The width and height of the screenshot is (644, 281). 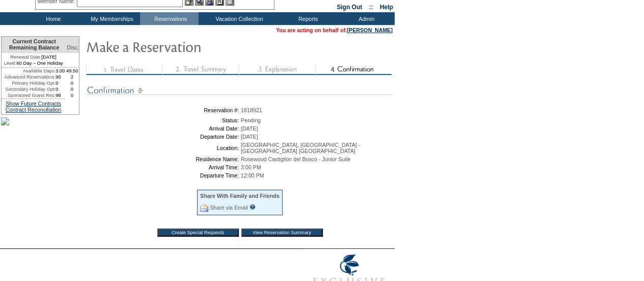 What do you see at coordinates (282, 233) in the screenshot?
I see `input: View Reservation Summary` at bounding box center [282, 233].